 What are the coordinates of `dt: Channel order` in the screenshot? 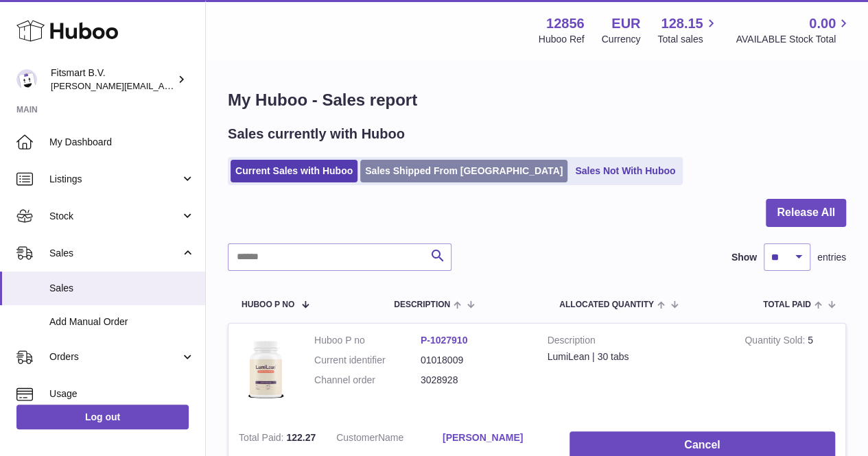 It's located at (367, 380).